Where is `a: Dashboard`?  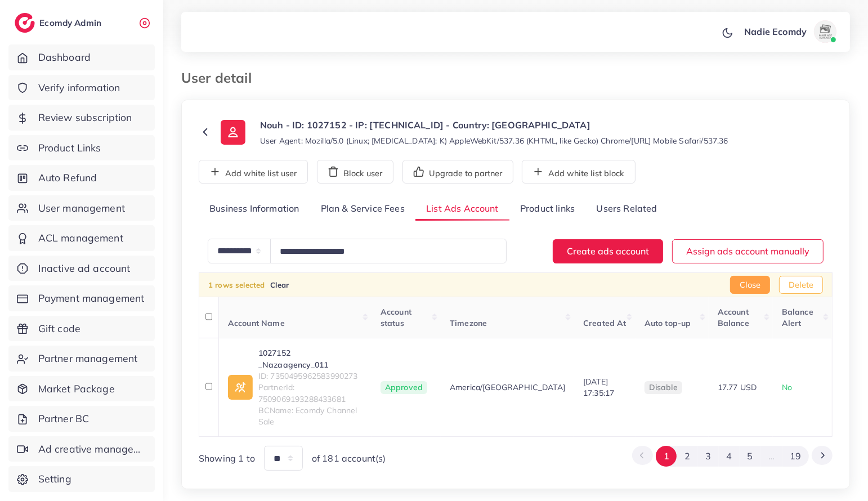
a: Dashboard is located at coordinates (82, 57).